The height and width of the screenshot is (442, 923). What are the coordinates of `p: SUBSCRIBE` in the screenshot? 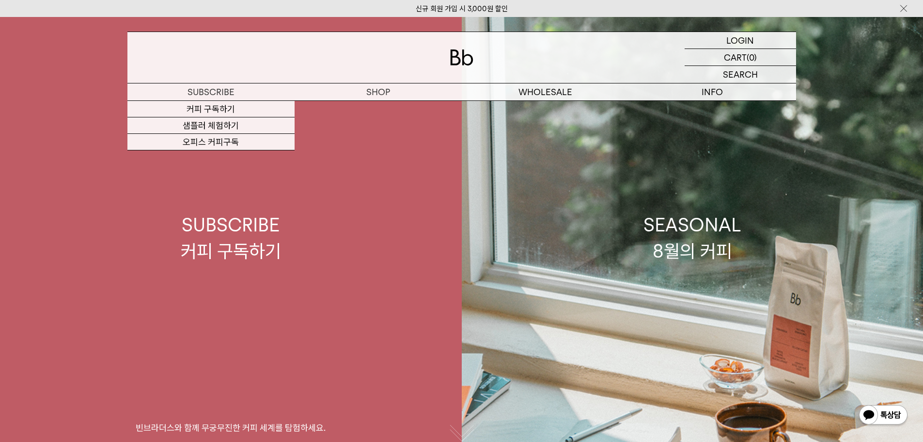 It's located at (211, 92).